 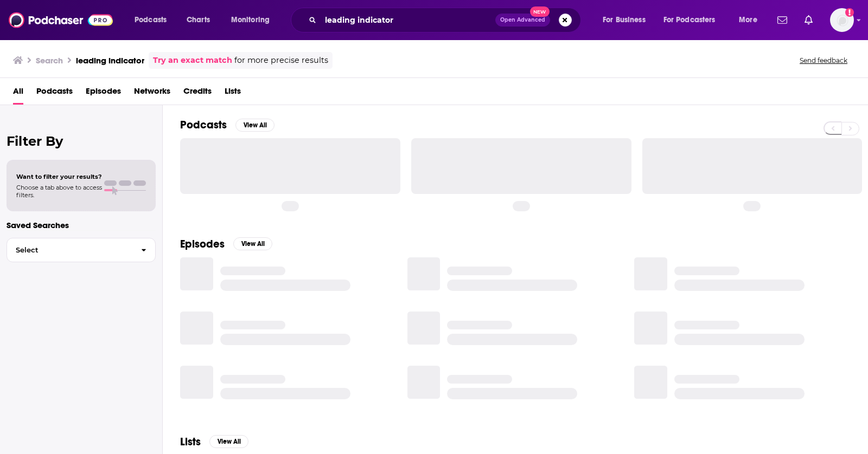 What do you see at coordinates (841, 20) in the screenshot?
I see `button: Show profile menu` at bounding box center [841, 20].